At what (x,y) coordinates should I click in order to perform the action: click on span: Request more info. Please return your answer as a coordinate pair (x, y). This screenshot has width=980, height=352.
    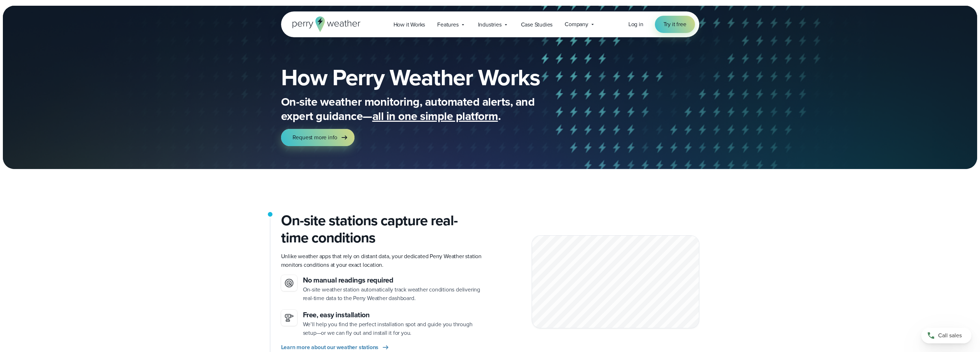
    Looking at the image, I should click on (315, 137).